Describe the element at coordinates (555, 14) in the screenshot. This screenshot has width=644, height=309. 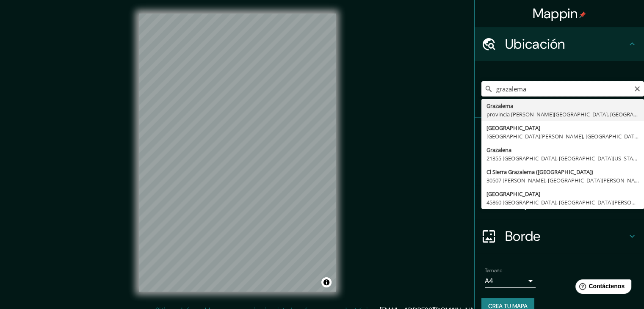
I see `font: Mappin` at that location.